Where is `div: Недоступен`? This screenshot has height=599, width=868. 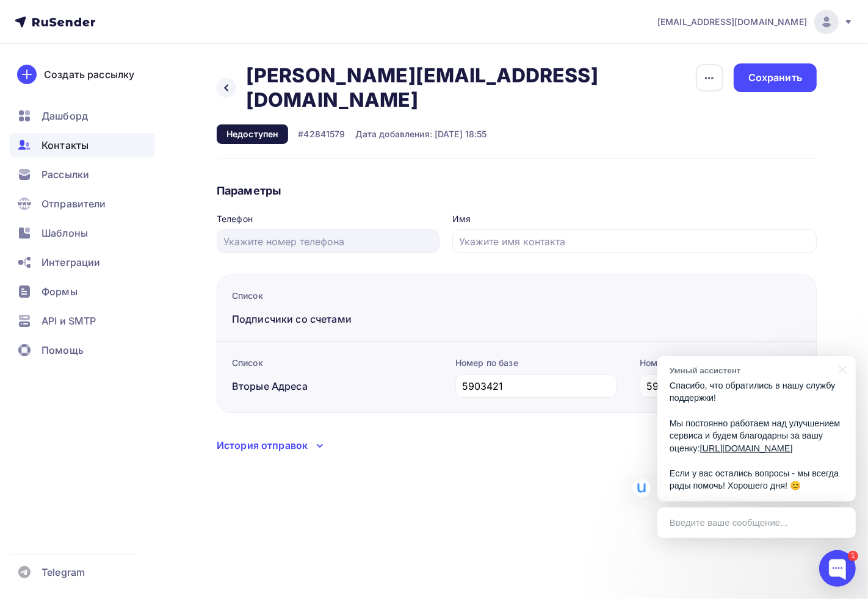 div: Недоступен is located at coordinates (252, 134).